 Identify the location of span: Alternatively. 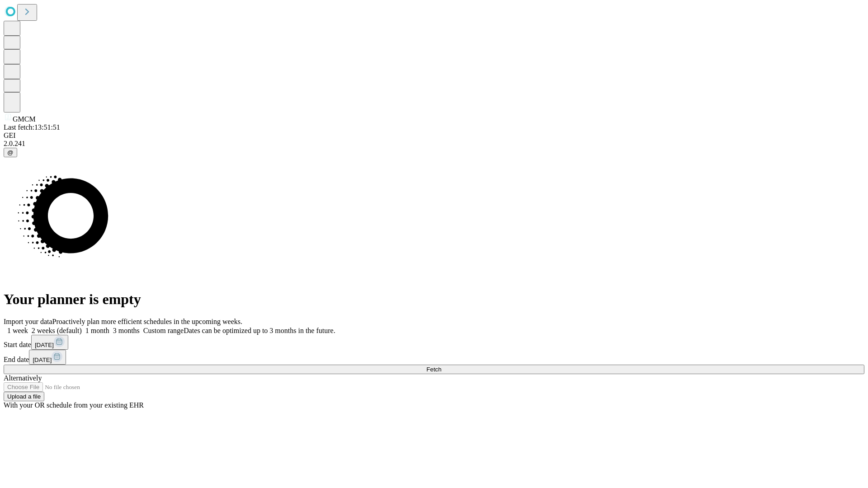
(22, 378).